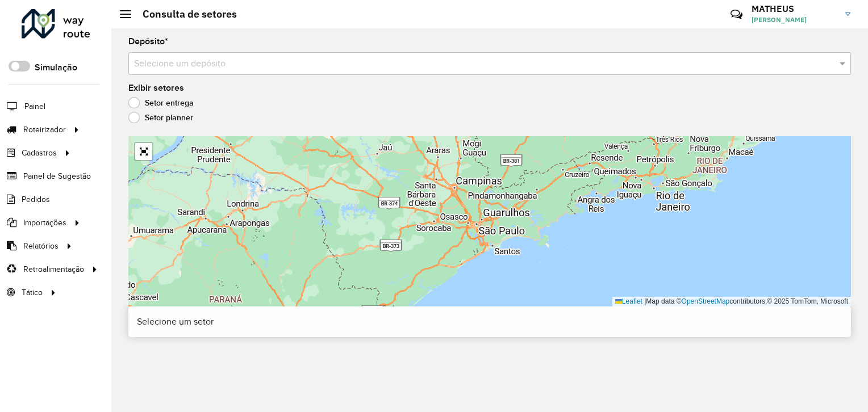 The image size is (868, 412). I want to click on a: Contato Rápido, so click(736, 14).